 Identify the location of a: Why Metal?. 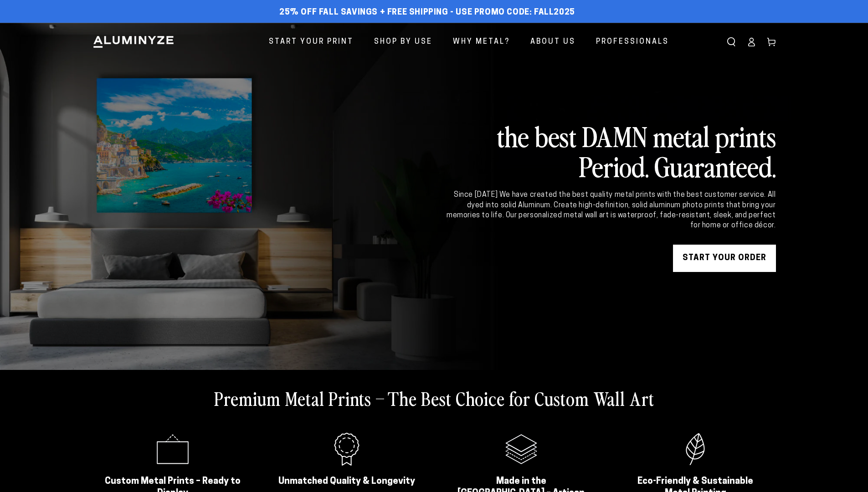
(481, 42).